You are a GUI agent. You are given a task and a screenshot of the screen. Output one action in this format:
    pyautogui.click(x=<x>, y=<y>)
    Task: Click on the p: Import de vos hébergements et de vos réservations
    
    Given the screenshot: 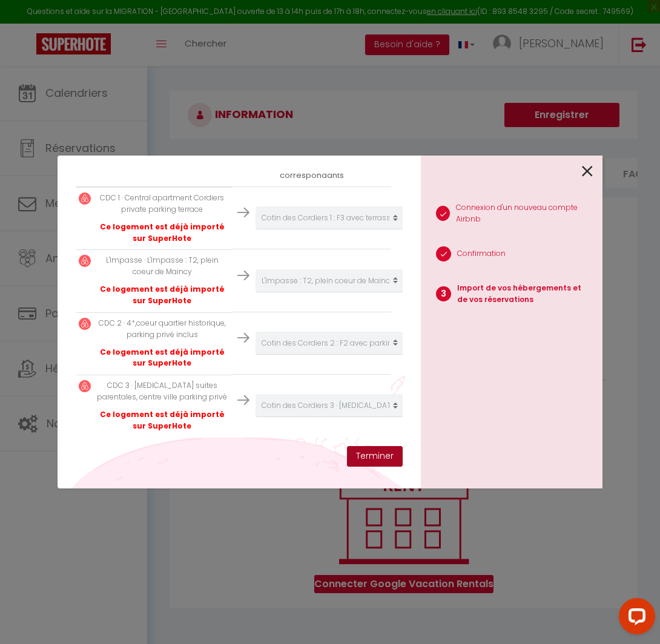 What is the action you would take?
    pyautogui.click(x=525, y=294)
    